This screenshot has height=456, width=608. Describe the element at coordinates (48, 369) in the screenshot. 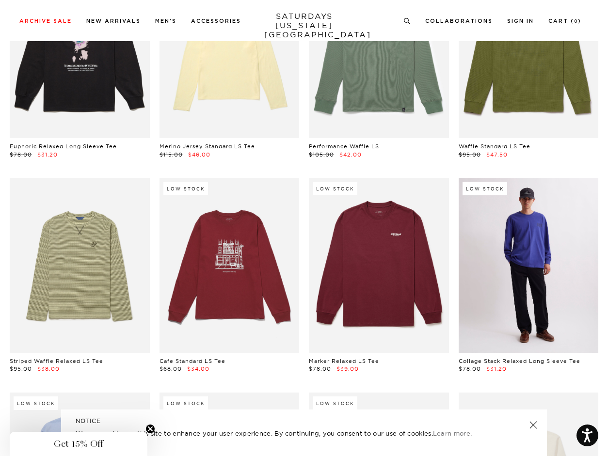

I see `span: $38.00` at that location.